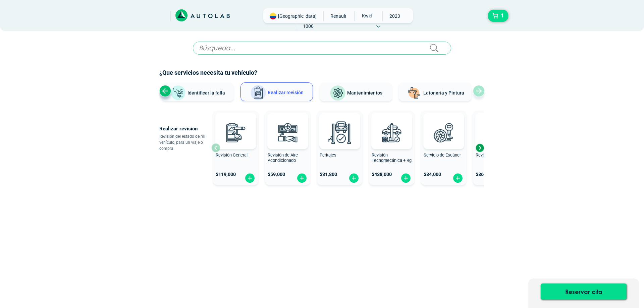 The image size is (644, 308). I want to click on span: 1, so click(502, 16).